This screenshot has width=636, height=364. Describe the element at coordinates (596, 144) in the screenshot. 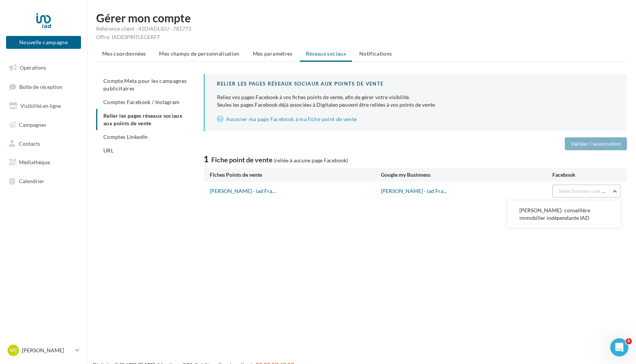

I see `button: Valider l'association` at that location.